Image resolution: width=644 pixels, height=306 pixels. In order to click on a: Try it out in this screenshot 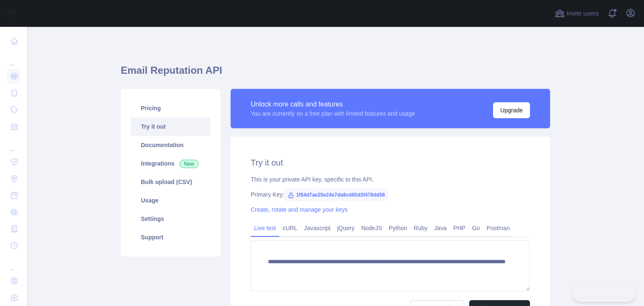, I will do `click(171, 126)`.